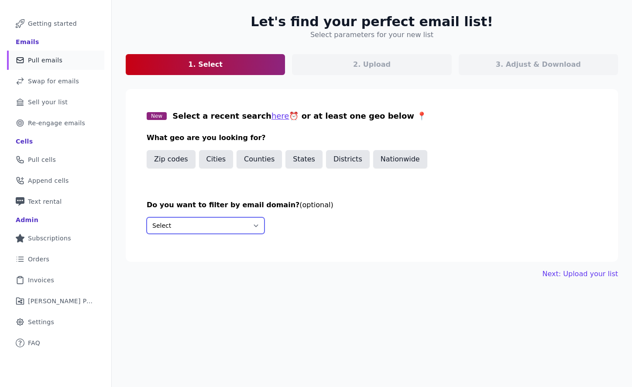  What do you see at coordinates (48, 181) in the screenshot?
I see `span: Append cells` at bounding box center [48, 181].